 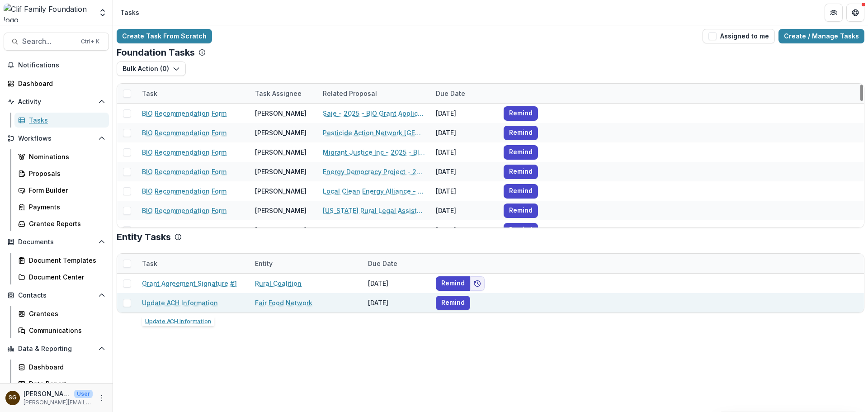 What do you see at coordinates (373, 191) in the screenshot?
I see `a: Local Clean Energy Alliance - 2025 - BIO Grant Application` at bounding box center [373, 191].